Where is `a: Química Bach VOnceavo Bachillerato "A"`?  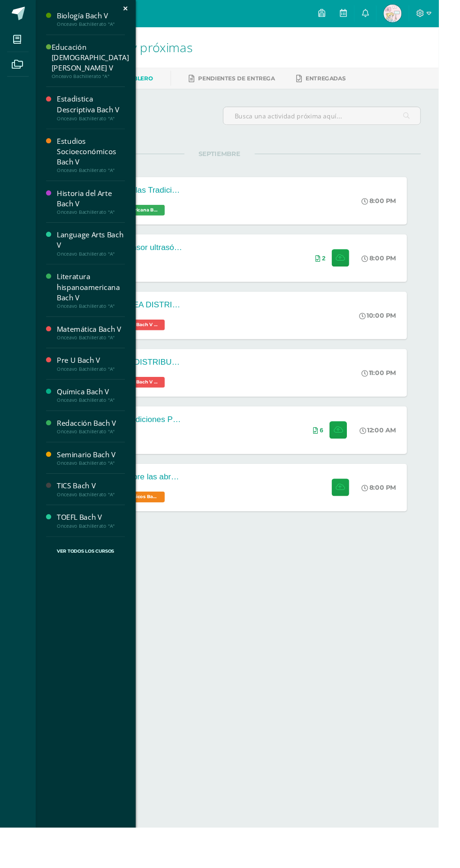
a: Química Bach VOnceavo Bachillerato "A" is located at coordinates (95, 414).